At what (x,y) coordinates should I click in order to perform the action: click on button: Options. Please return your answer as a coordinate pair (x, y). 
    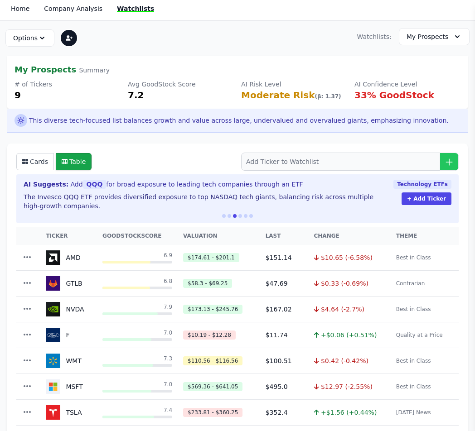
    Looking at the image, I should click on (30, 38).